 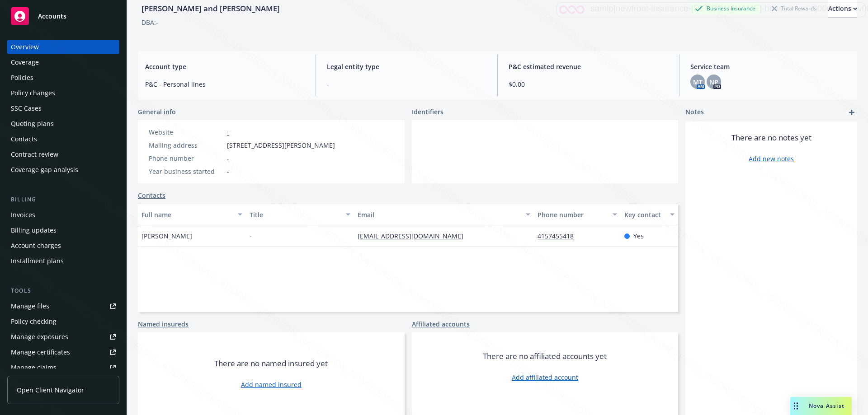 I want to click on span: MT, so click(x=698, y=82).